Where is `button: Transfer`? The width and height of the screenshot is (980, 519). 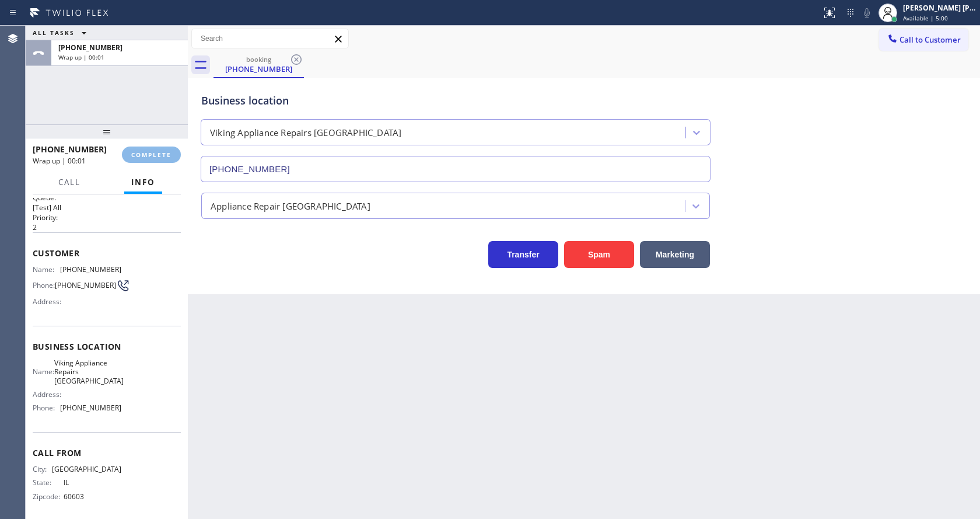 button: Transfer is located at coordinates (523, 254).